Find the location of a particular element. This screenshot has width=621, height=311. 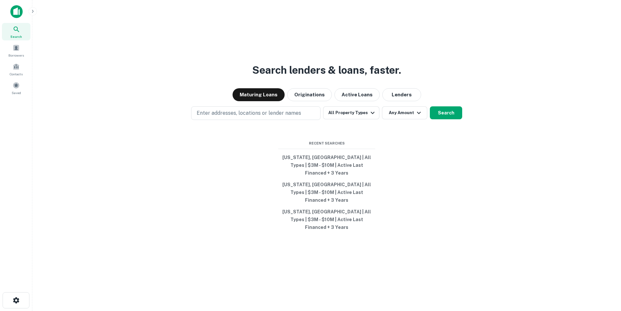

a: Contacts is located at coordinates (16, 69).